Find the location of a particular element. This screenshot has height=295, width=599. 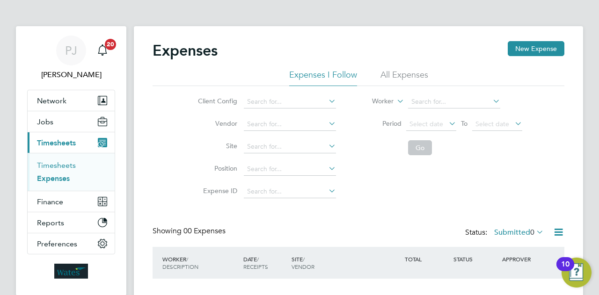

label: Site is located at coordinates (216, 146).